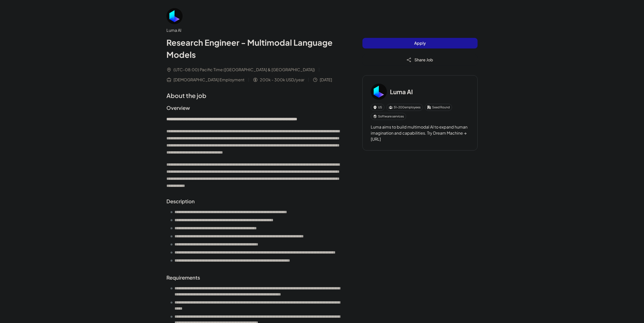 The width and height of the screenshot is (644, 323). Describe the element at coordinates (389, 116) in the screenshot. I see `div: Software services` at that location.